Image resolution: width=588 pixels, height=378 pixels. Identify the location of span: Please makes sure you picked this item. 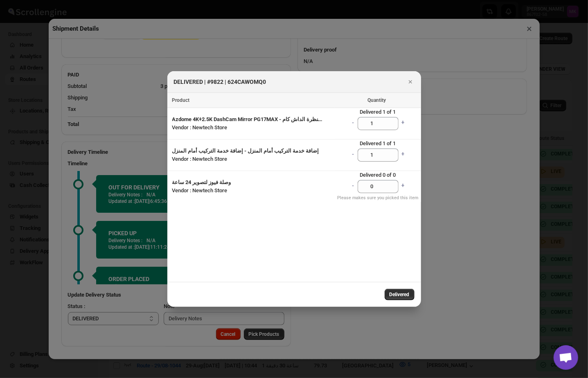
(378, 198).